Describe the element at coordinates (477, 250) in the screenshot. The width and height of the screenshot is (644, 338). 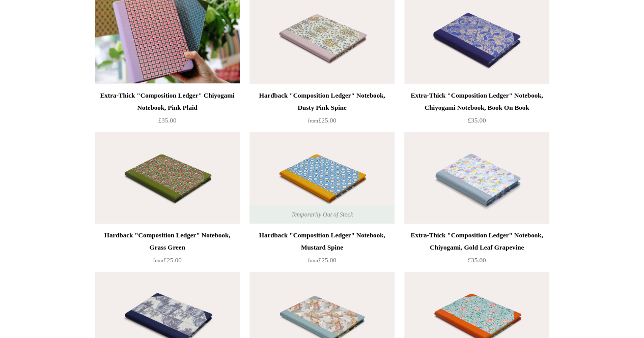
I see `a: Extra-Thick "Composition Ledger" Notebook, Chiyogami, Gold Leaf Grapevine £35.00` at that location.